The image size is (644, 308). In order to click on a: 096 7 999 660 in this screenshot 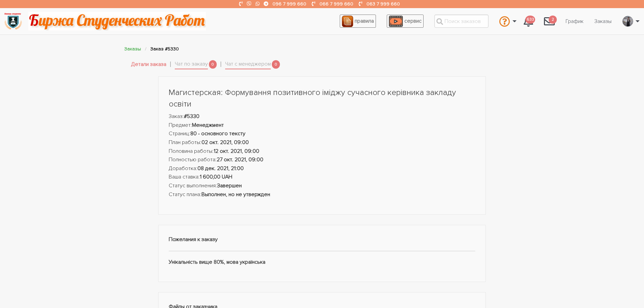, I will do `click(289, 4)`.